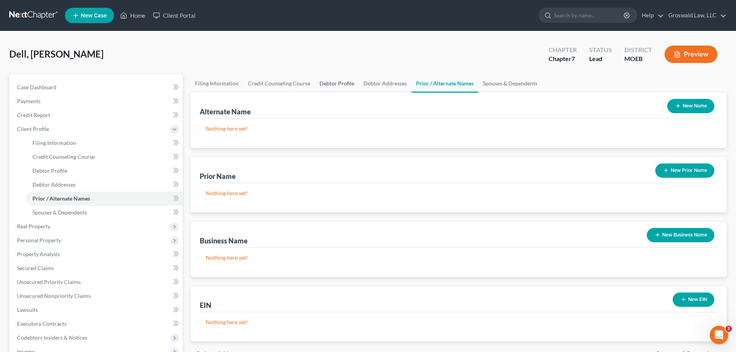 The width and height of the screenshot is (736, 352). Describe the element at coordinates (97, 324) in the screenshot. I see `a: Executory Contracts` at that location.